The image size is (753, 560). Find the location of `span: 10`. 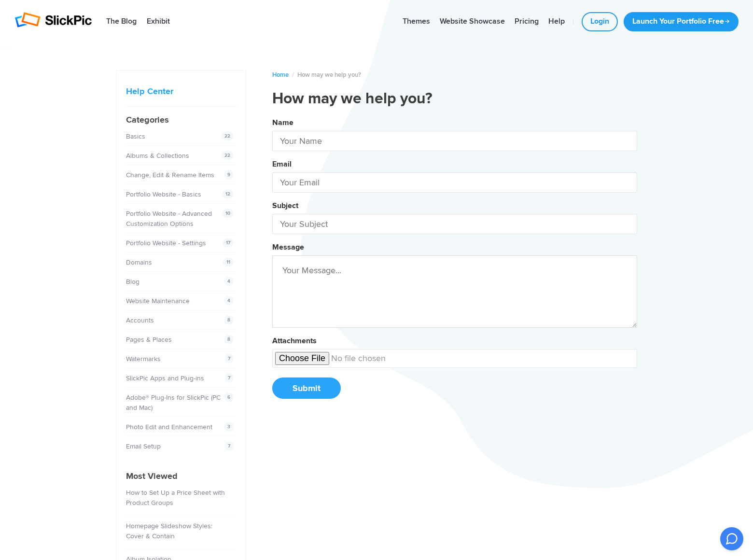

span: 10 is located at coordinates (228, 214).